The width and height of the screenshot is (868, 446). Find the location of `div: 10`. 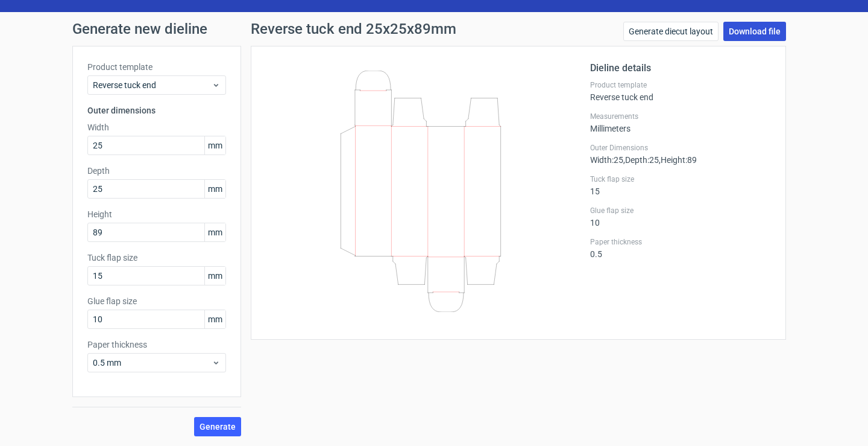

div: 10 is located at coordinates (681, 217).